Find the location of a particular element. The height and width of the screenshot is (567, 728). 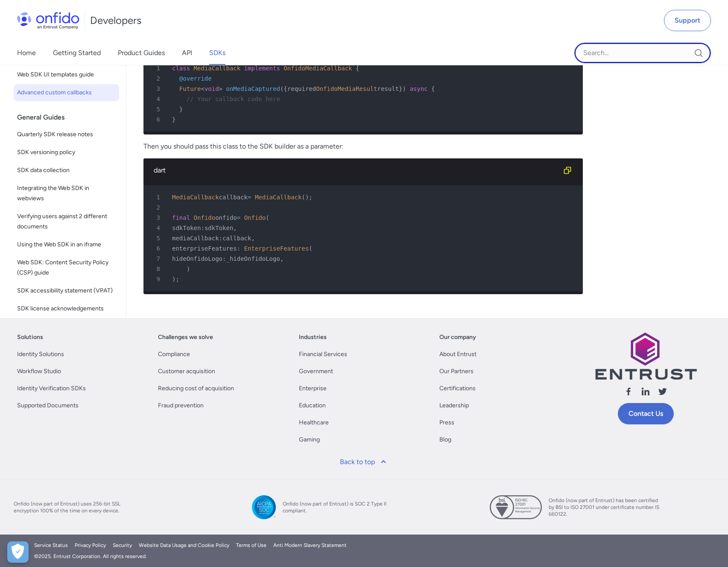

svg: Follow us linkedin is located at coordinates (646, 392).